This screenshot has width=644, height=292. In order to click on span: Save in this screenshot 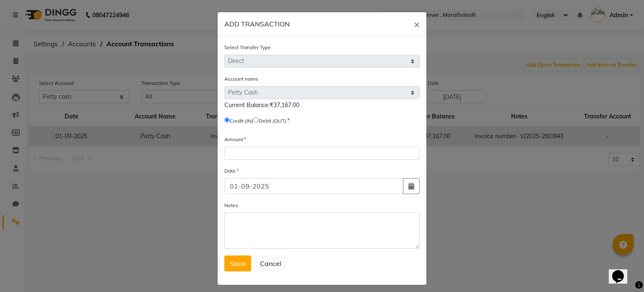, I will do `click(237, 263)`.